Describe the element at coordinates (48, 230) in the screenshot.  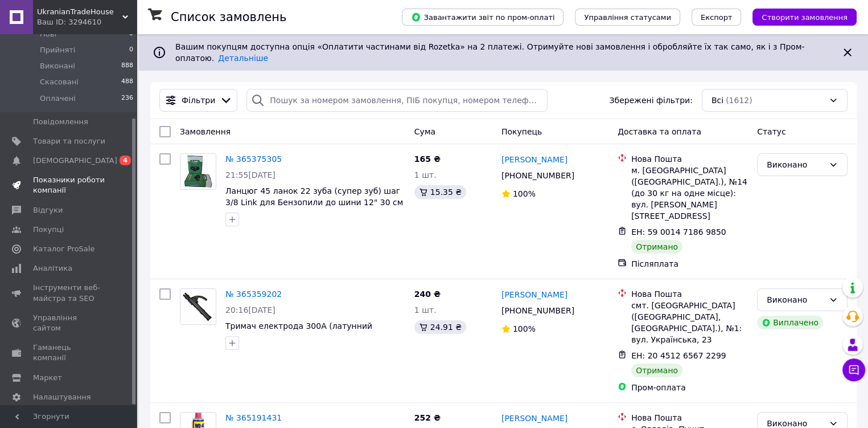
I see `span: Покупці` at that location.